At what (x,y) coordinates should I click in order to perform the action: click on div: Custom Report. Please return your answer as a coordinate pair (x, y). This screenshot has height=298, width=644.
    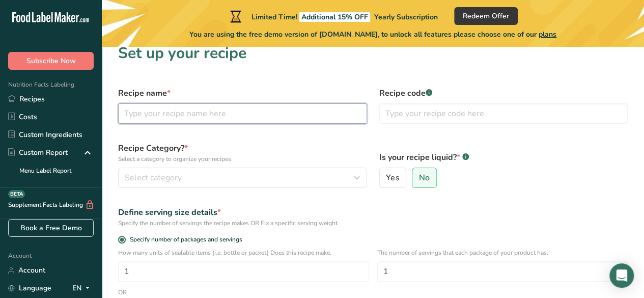
    Looking at the image, I should click on (38, 152).